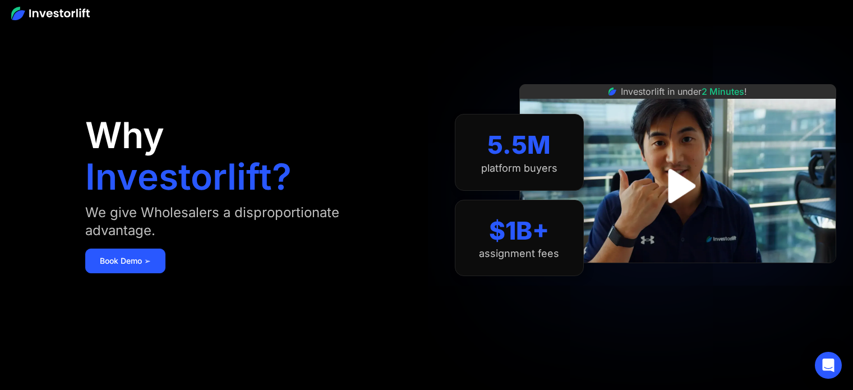 The width and height of the screenshot is (853, 390). Describe the element at coordinates (723, 91) in the screenshot. I see `span: 2 Minutes` at that location.